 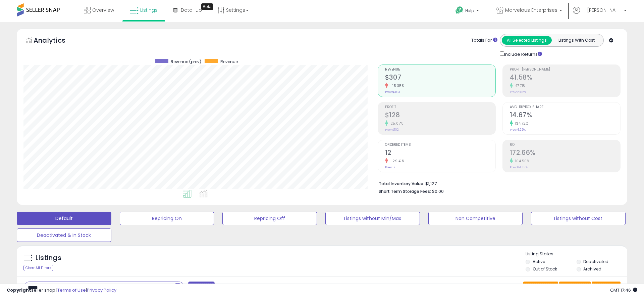 What do you see at coordinates (404, 191) in the screenshot?
I see `b: Short Term Storage Fees:` at bounding box center [404, 191].